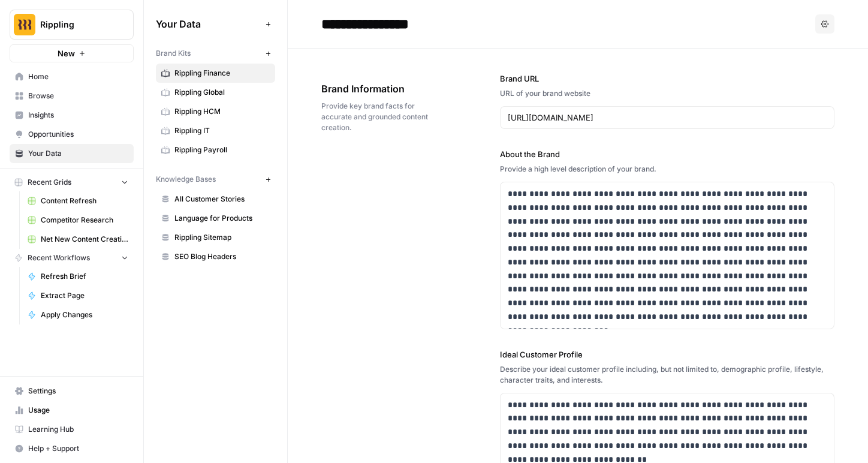 Image resolution: width=868 pixels, height=463 pixels. I want to click on span: Recent Workflows, so click(59, 258).